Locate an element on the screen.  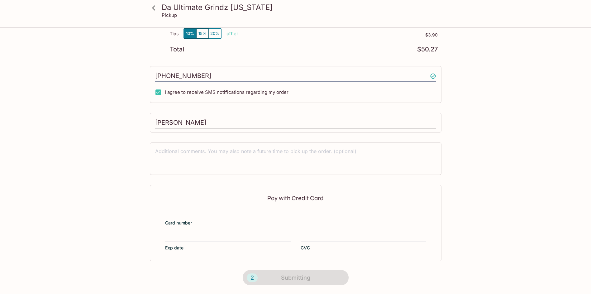
button: 20% is located at coordinates (215, 33).